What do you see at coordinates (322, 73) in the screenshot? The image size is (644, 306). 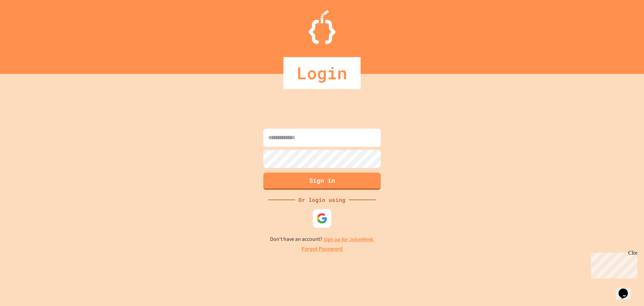 I see `div: Login` at bounding box center [322, 73].